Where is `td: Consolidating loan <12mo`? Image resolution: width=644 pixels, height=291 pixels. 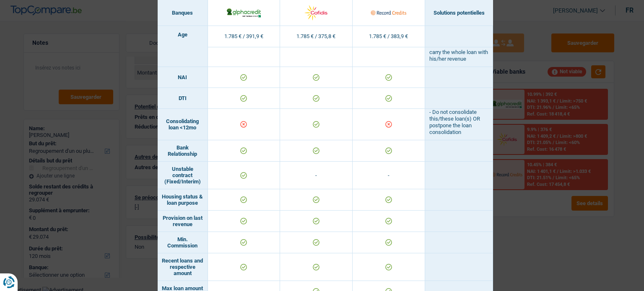
td: Consolidating loan <12mo is located at coordinates (183, 124).